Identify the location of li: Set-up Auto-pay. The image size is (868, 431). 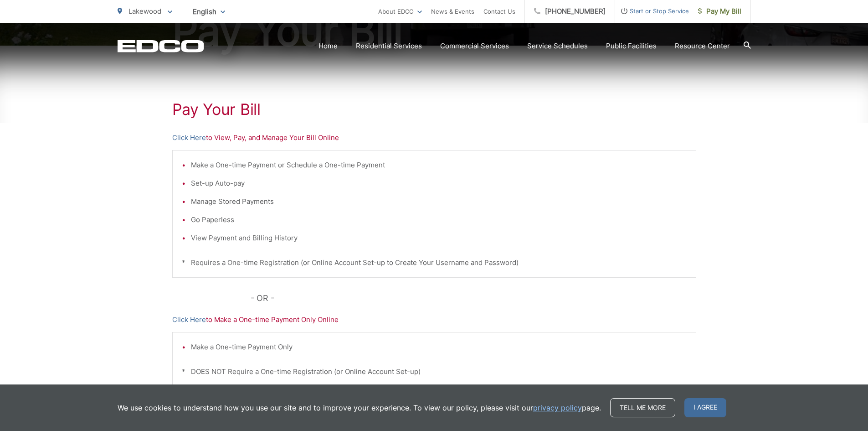
(439, 183).